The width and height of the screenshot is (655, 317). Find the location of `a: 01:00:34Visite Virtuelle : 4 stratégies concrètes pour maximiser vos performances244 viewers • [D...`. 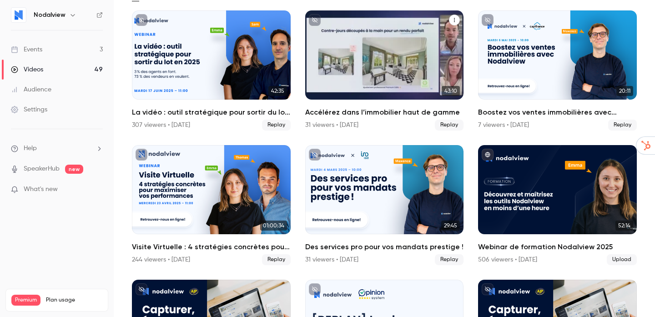

a: 01:00:34Visite Virtuelle : 4 stratégies concrètes pour maximiser vos performances244 viewers • [D... is located at coordinates (211, 205).